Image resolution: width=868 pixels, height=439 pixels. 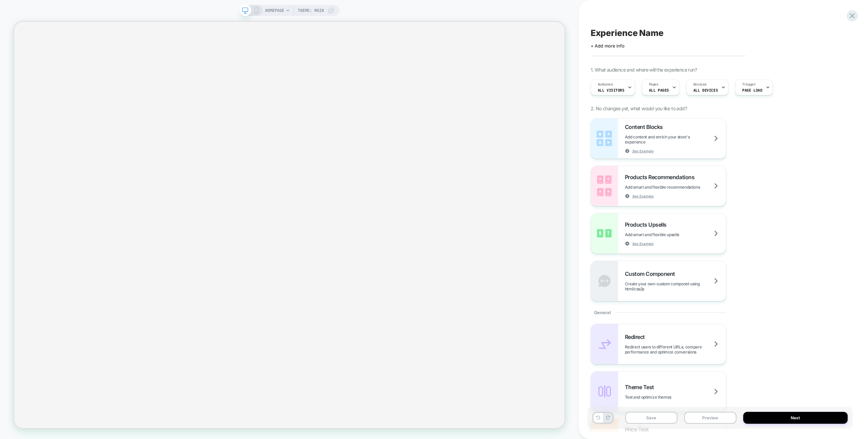 What do you see at coordinates (656, 397) in the screenshot?
I see `span: Test and optimize themes` at bounding box center [656, 397].